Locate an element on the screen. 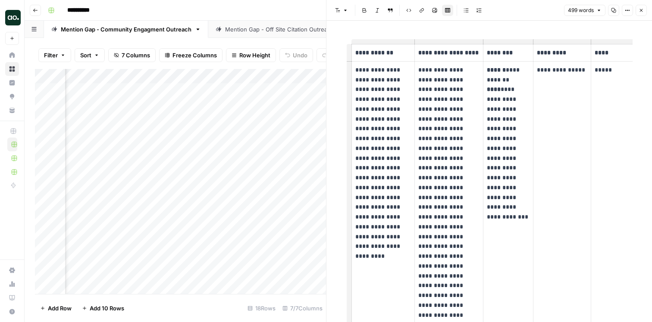 The width and height of the screenshot is (652, 322). span: 499 words is located at coordinates (581, 10).